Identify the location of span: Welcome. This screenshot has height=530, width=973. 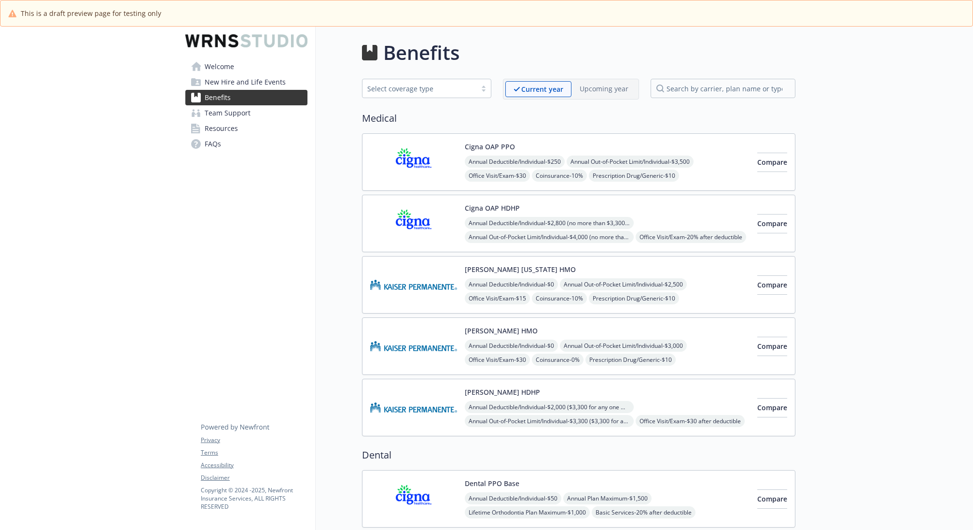
(219, 67).